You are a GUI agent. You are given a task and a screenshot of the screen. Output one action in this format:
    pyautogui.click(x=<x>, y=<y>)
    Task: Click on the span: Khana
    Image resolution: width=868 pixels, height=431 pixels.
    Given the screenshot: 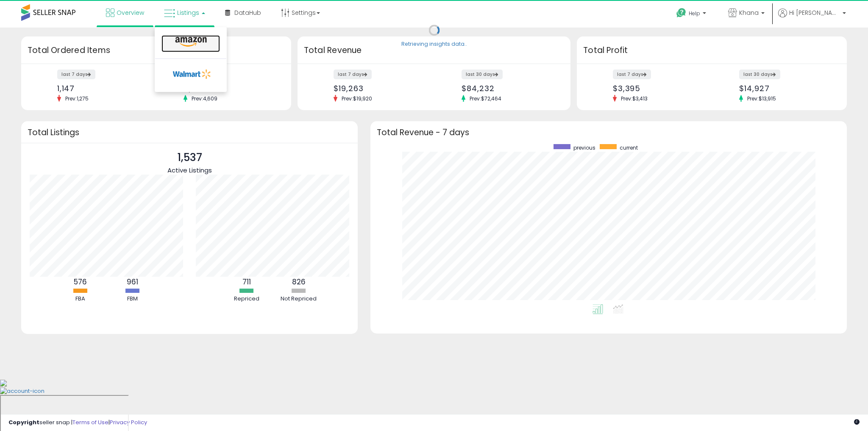 What is the action you would take?
    pyautogui.click(x=749, y=13)
    